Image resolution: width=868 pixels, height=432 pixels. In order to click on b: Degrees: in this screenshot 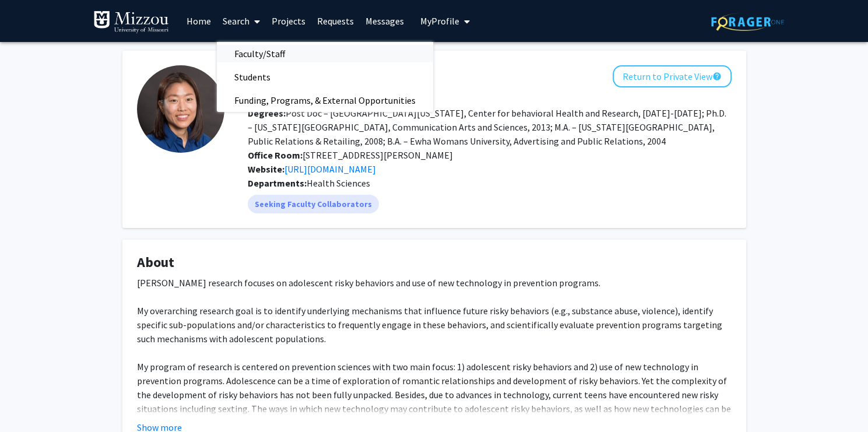, I will do `click(266, 113)`.